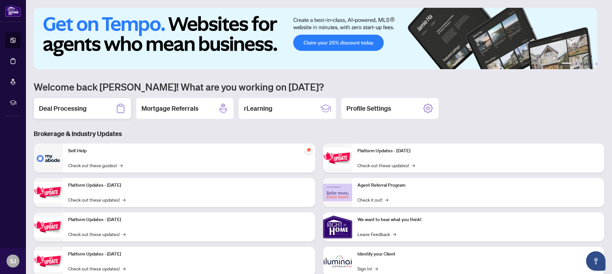 This screenshot has height=274, width=612. What do you see at coordinates (189, 151) in the screenshot?
I see `p: Self-Help` at bounding box center [189, 151].